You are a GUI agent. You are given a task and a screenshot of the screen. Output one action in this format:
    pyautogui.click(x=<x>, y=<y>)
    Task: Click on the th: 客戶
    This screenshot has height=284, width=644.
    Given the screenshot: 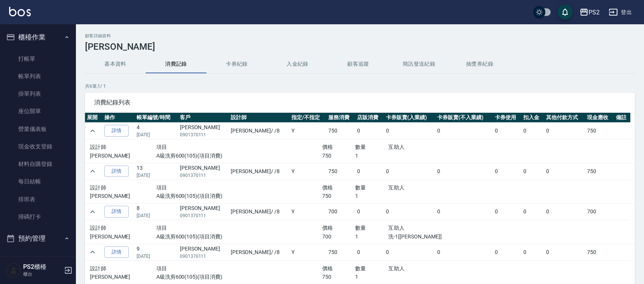 What is the action you would take?
    pyautogui.click(x=203, y=117)
    